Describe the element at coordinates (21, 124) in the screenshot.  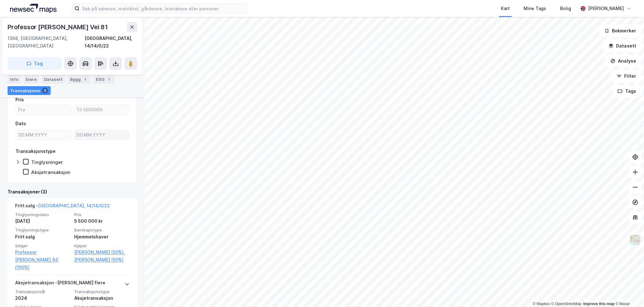
I see `div: Dato` at that location.